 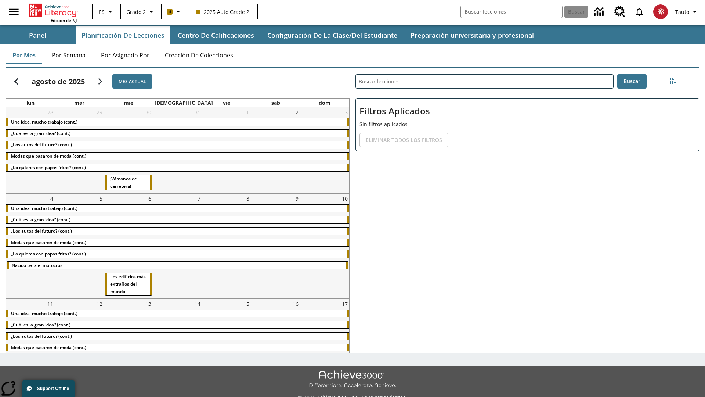 I want to click on span: Edición de NJ, so click(x=64, y=20).